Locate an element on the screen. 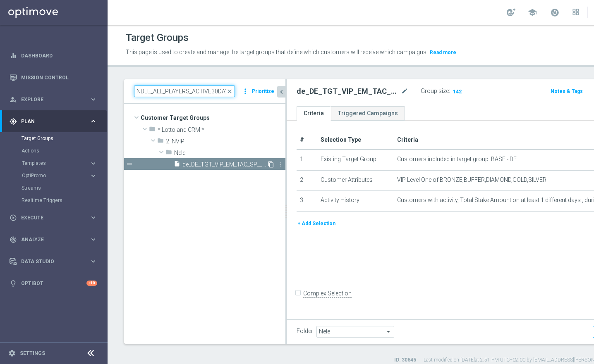 The width and height of the screenshot is (594, 364). i: settings is located at coordinates (12, 353).